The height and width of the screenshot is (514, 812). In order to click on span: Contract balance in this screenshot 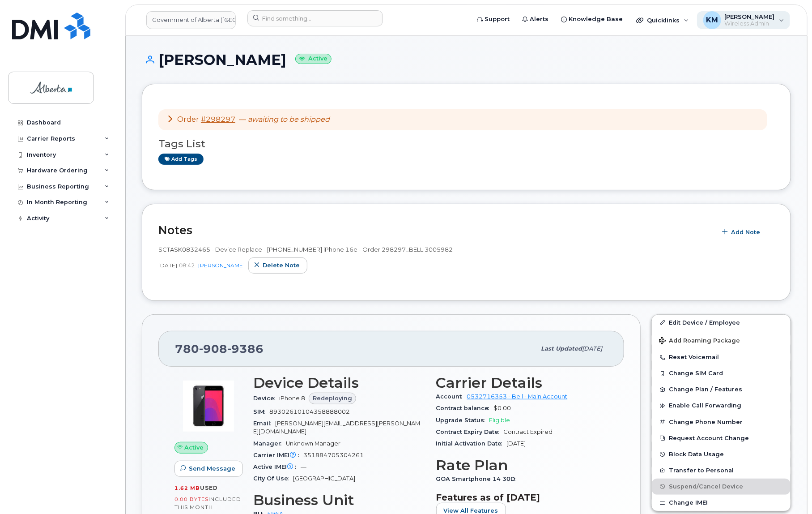, I will do `click(464, 408)`.